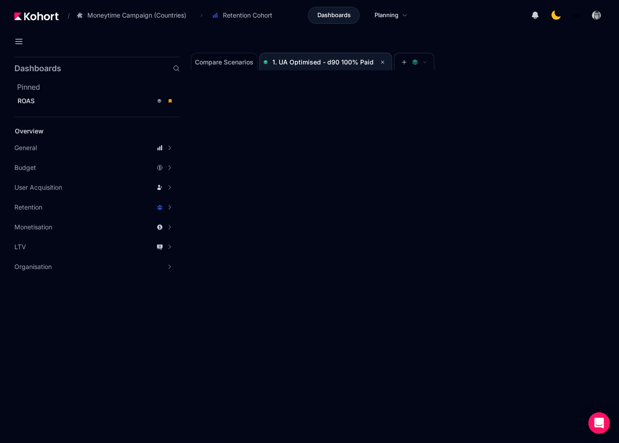 This screenshot has width=619, height=443. Describe the element at coordinates (245, 15) in the screenshot. I see `button: Retention Cohort` at that location.